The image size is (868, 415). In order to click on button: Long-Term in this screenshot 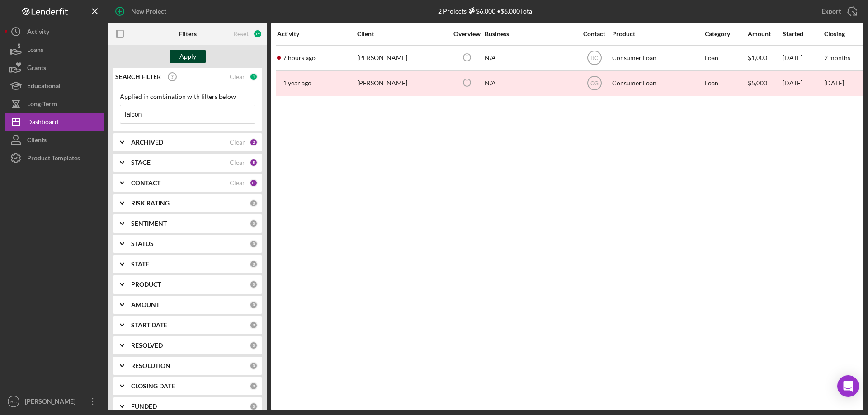, I will do `click(54, 104)`.